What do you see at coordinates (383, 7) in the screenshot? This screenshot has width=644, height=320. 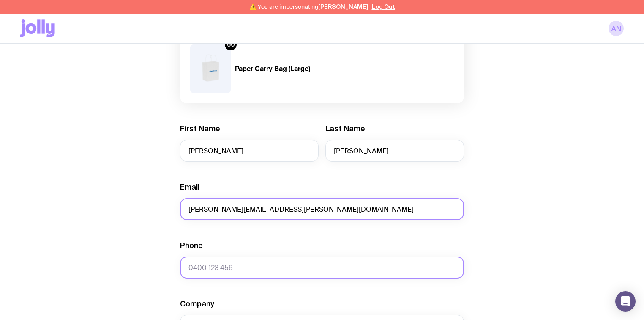 I see `button: Log Out` at bounding box center [383, 7].